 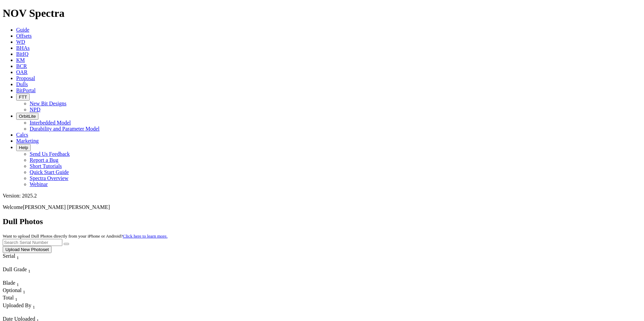 What do you see at coordinates (322, 208) in the screenshot?
I see `p: Welcome` at bounding box center [322, 208].